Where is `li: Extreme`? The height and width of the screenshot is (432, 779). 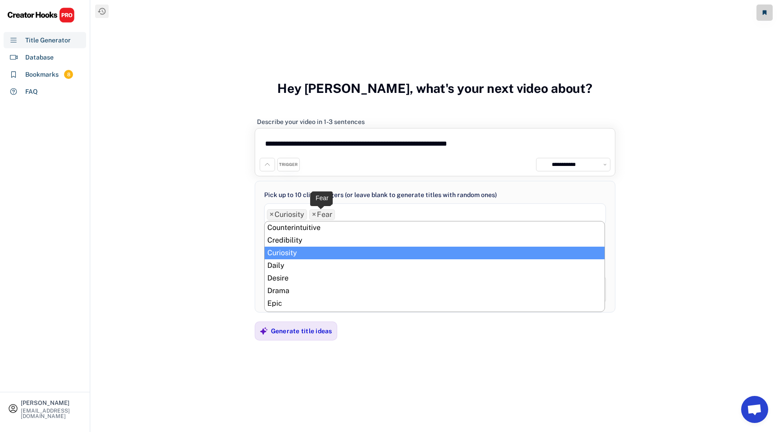
li: Extreme is located at coordinates (434, 316).